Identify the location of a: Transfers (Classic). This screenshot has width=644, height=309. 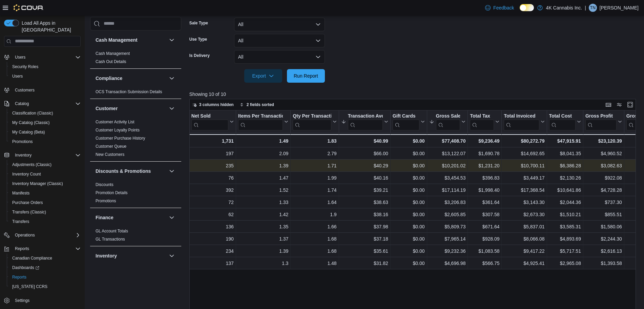
(29, 212).